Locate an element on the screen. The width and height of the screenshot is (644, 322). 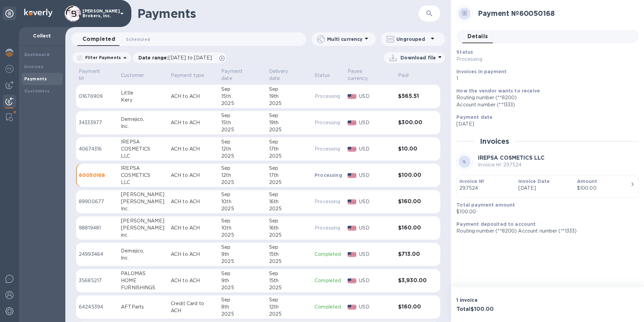
b: Payment date is located at coordinates (474, 117).